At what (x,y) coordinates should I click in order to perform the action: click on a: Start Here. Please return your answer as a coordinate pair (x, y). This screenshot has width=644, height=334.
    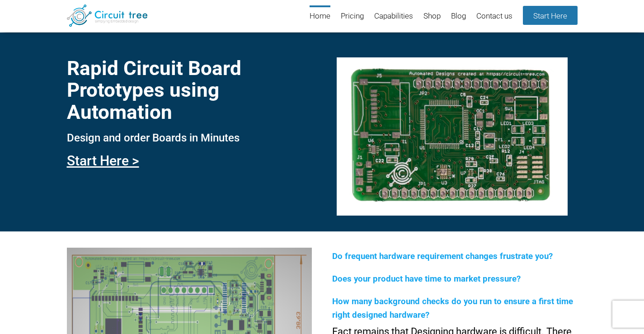
    Looking at the image, I should click on (550, 15).